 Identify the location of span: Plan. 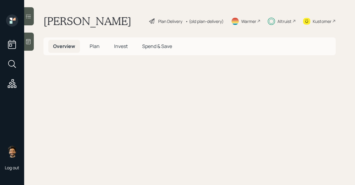
(95, 46).